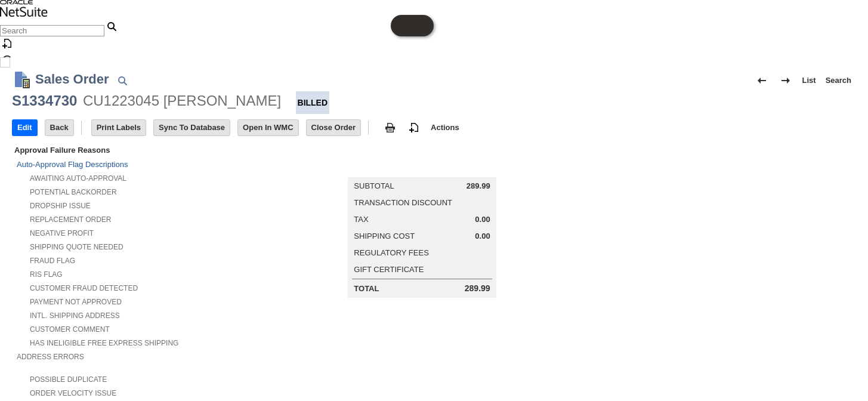 This screenshot has height=401, width=868. What do you see at coordinates (122, 81) in the screenshot?
I see `img: Quick Find` at bounding box center [122, 81].